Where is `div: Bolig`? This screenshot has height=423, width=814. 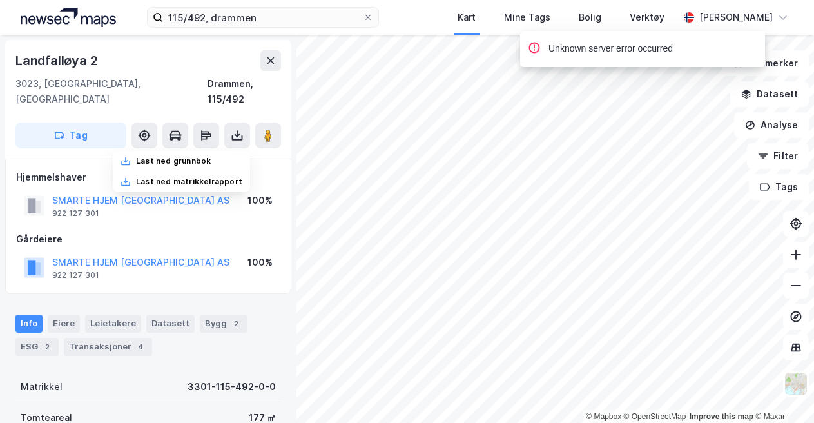
div: Bolig is located at coordinates (590, 17).